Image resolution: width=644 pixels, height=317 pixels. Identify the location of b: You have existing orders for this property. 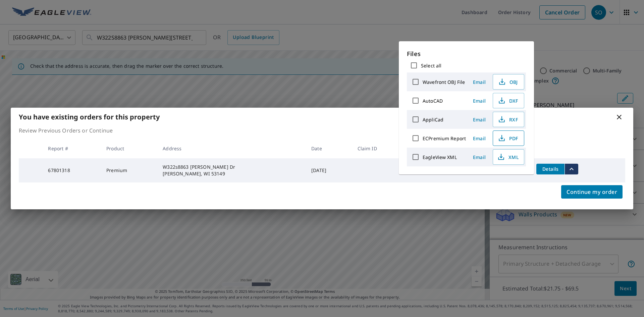
(89, 117).